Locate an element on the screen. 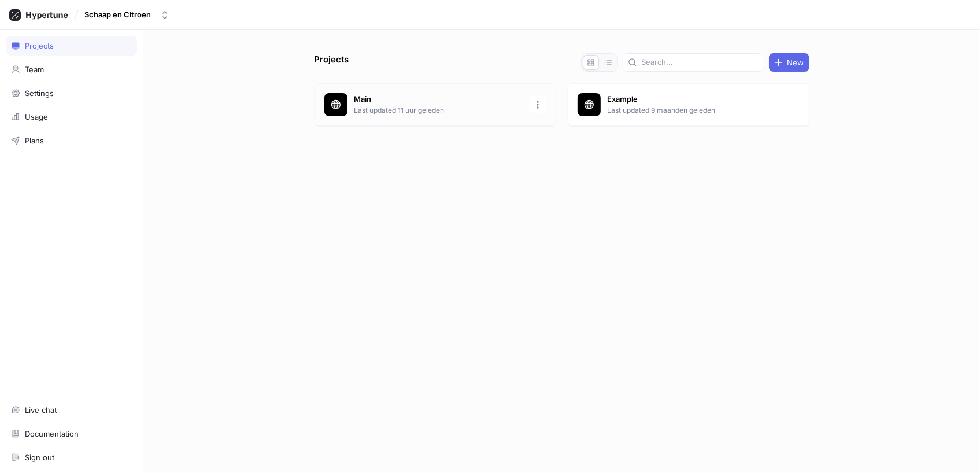  a: Settings is located at coordinates (71, 93).